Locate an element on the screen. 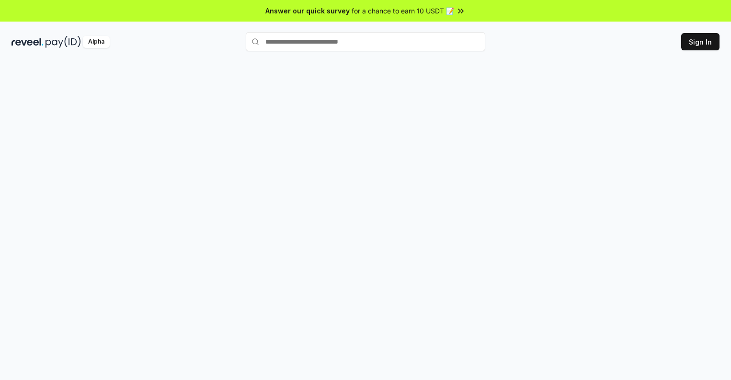 The width and height of the screenshot is (731, 380). span: Answer our quick survey is located at coordinates (308, 11).